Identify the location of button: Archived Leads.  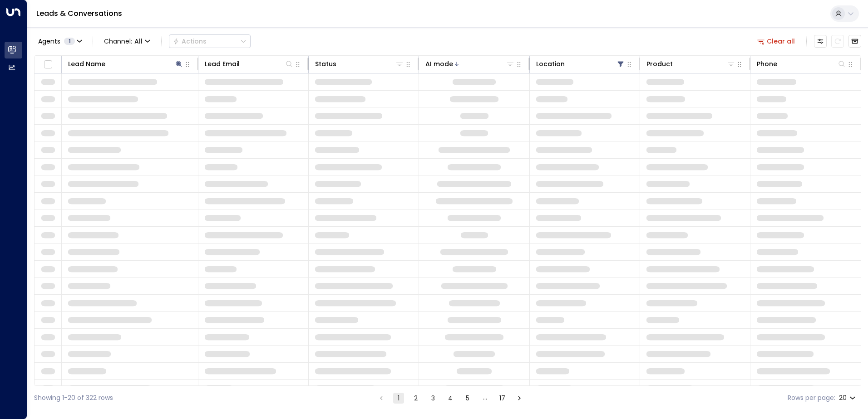
(854, 41).